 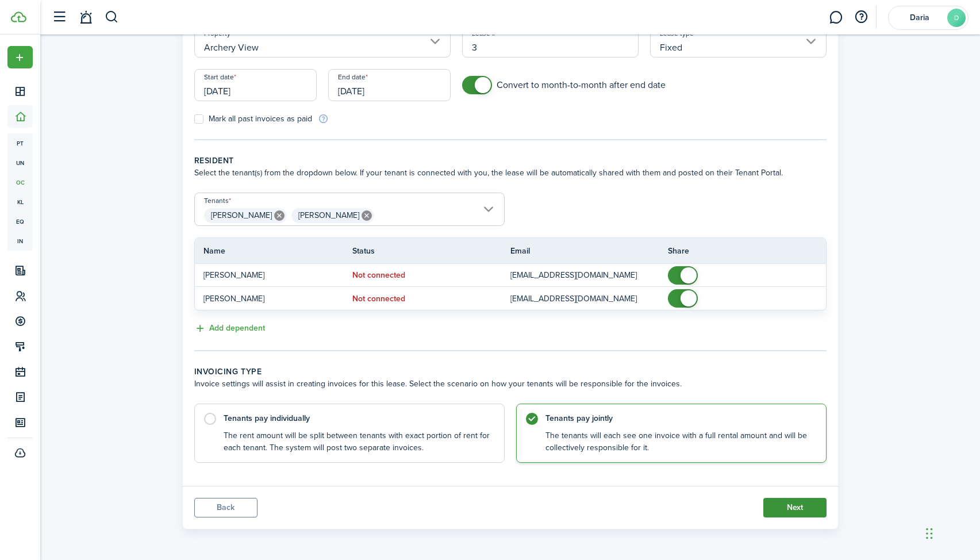 What do you see at coordinates (20, 202) in the screenshot?
I see `span: kl` at bounding box center [20, 202].